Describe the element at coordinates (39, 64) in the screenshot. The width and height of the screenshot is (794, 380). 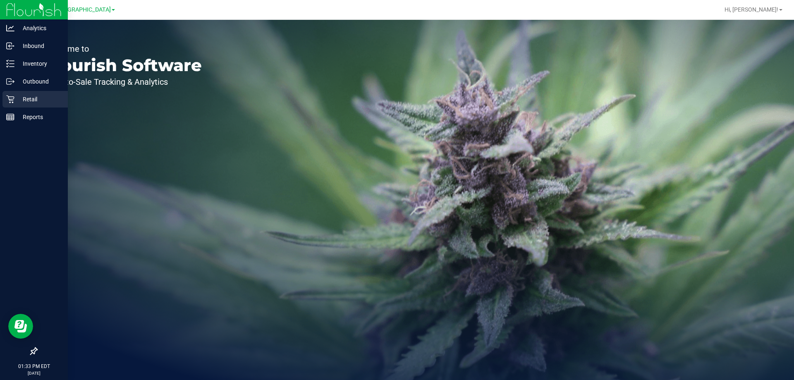
I see `p: Inventory` at that location.